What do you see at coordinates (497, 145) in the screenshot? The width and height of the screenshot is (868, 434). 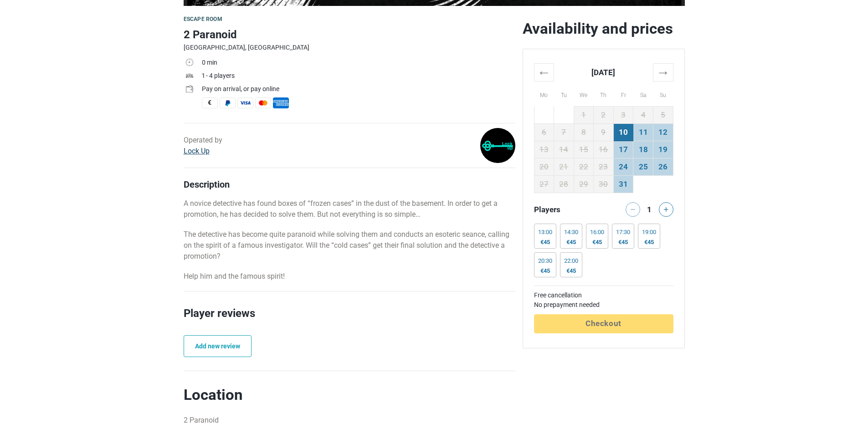 I see `img: 38af86134b65d0f1l.png` at bounding box center [497, 145].